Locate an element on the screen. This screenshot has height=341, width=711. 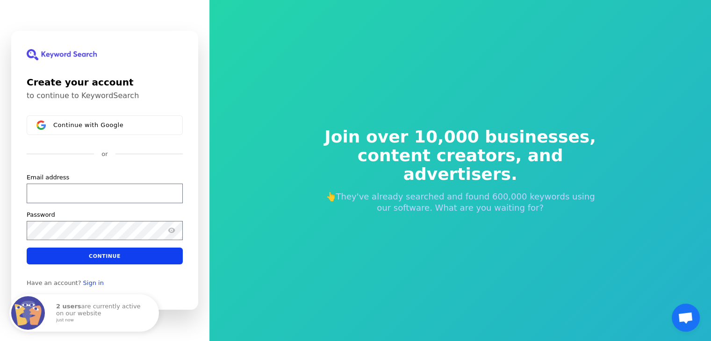
button: Sign in with GoogleContinue with Google is located at coordinates (105, 125).